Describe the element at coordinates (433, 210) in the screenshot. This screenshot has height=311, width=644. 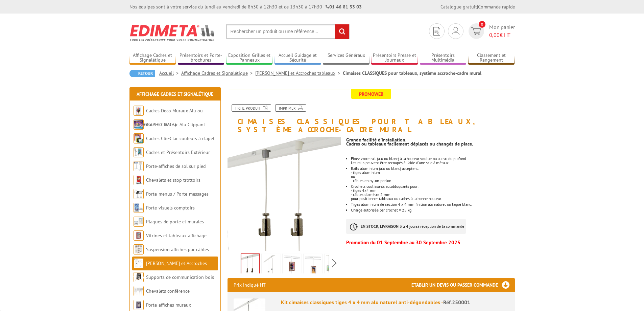
I see `li: Charge autorisée par crochet = 25 kg` at that location.